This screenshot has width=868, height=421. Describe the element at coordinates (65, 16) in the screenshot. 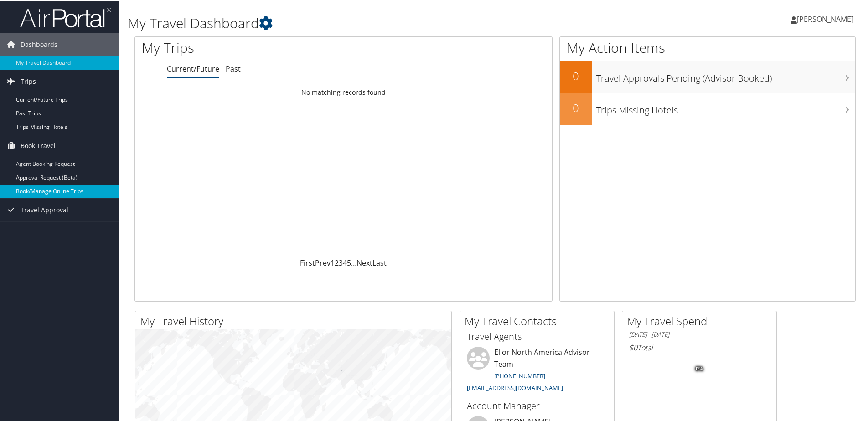

I see `img: airportal-logo.png` at that location.